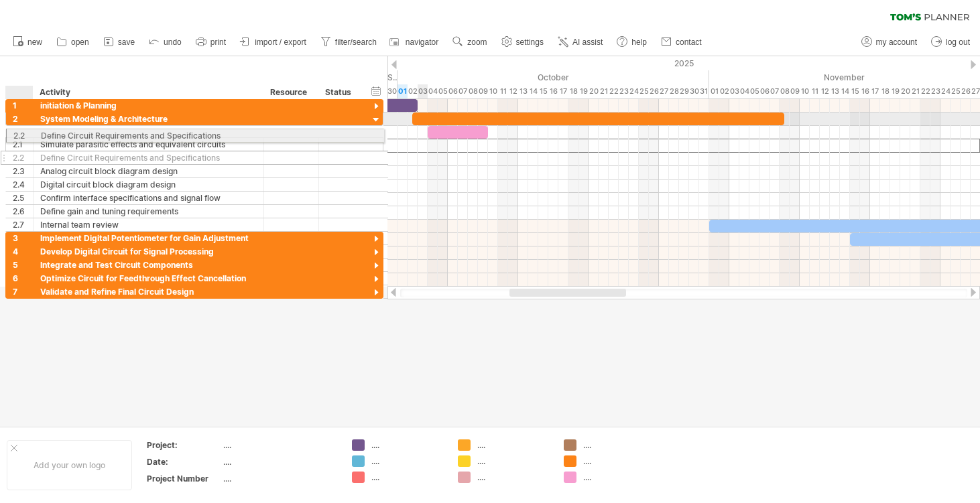 This screenshot has width=980, height=503. What do you see at coordinates (643, 91) in the screenshot?
I see `div: Saturday, 25 October 2025` at bounding box center [643, 91].